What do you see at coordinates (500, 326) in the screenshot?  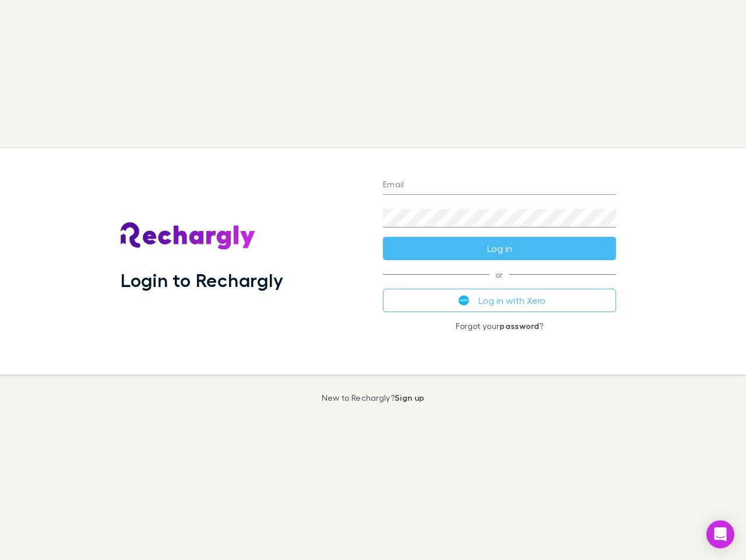 I see `p: Forgot your ?` at bounding box center [500, 326].